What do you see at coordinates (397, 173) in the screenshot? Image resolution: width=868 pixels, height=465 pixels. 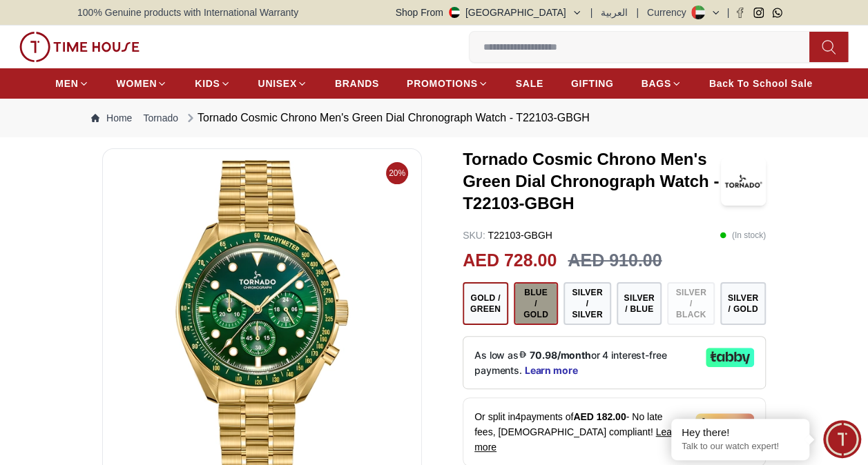 I see `span: 20%` at bounding box center [397, 173].